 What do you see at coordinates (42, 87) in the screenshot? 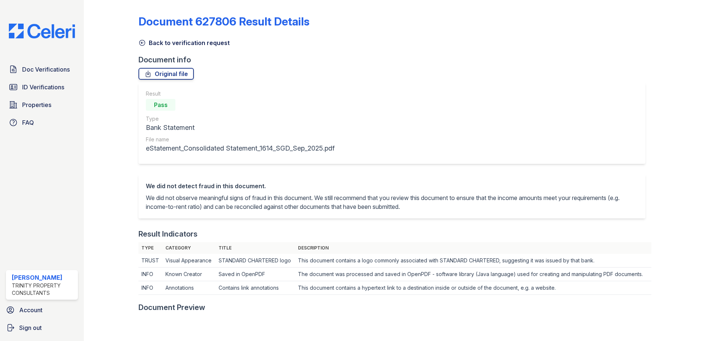
I see `a: ID Verifications` at bounding box center [42, 87].